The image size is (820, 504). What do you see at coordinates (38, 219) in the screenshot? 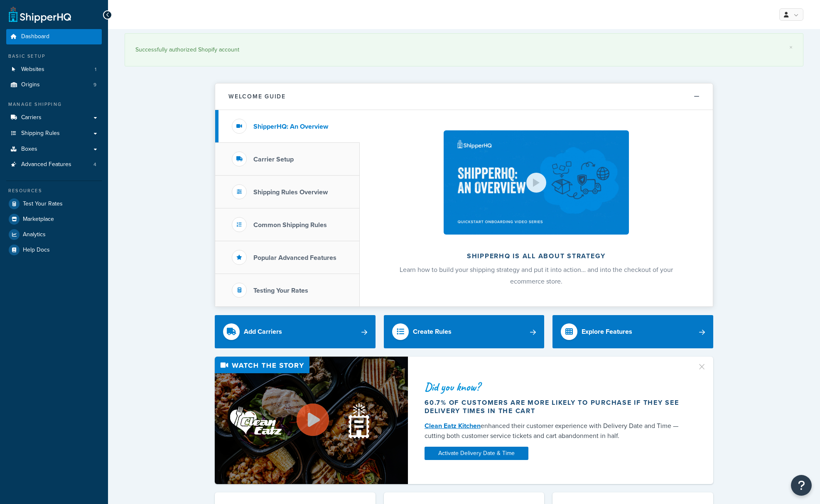
I see `span: Marketplace` at bounding box center [38, 219].